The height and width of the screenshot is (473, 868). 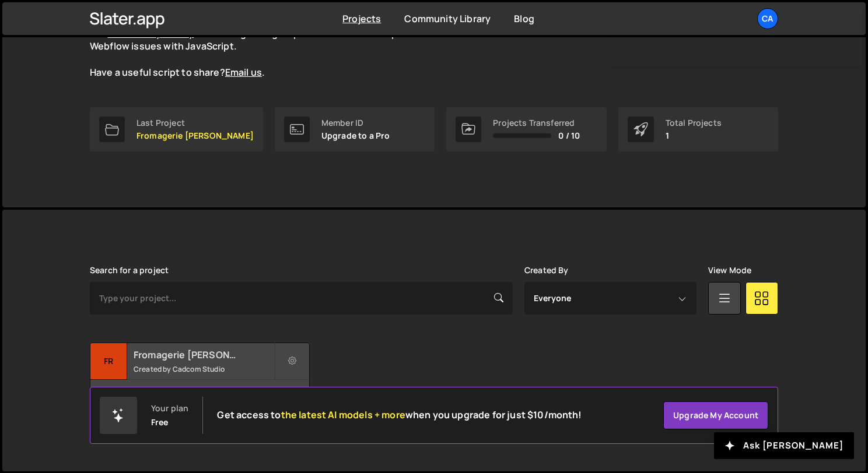 I want to click on div: Your plan, so click(x=170, y=408).